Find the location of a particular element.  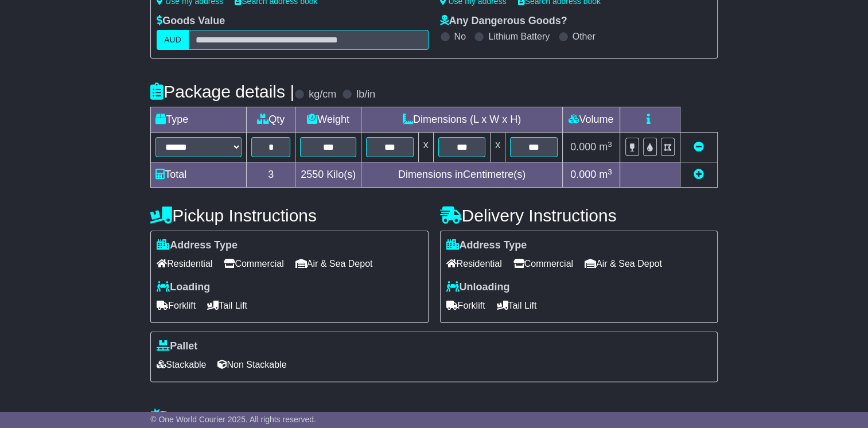

td: Qty is located at coordinates (271, 119).